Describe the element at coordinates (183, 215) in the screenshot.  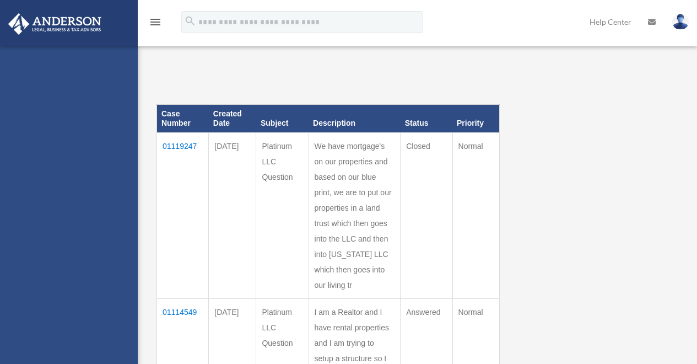
I see `td: 01119247` at that location.